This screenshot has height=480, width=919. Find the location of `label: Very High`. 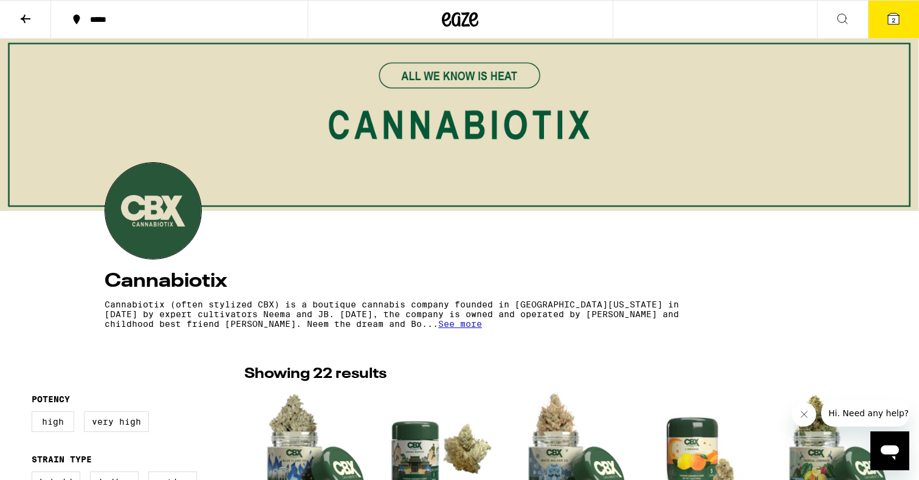

label: Very High is located at coordinates (116, 422).